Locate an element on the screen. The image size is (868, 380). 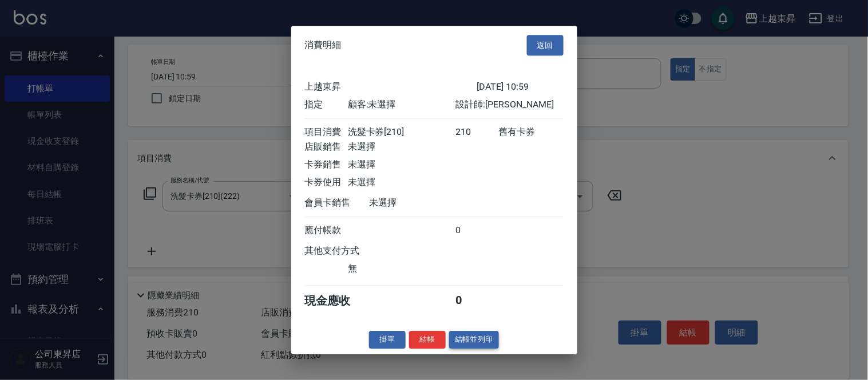
div: 顧客: 未選擇 is located at coordinates (402, 104).